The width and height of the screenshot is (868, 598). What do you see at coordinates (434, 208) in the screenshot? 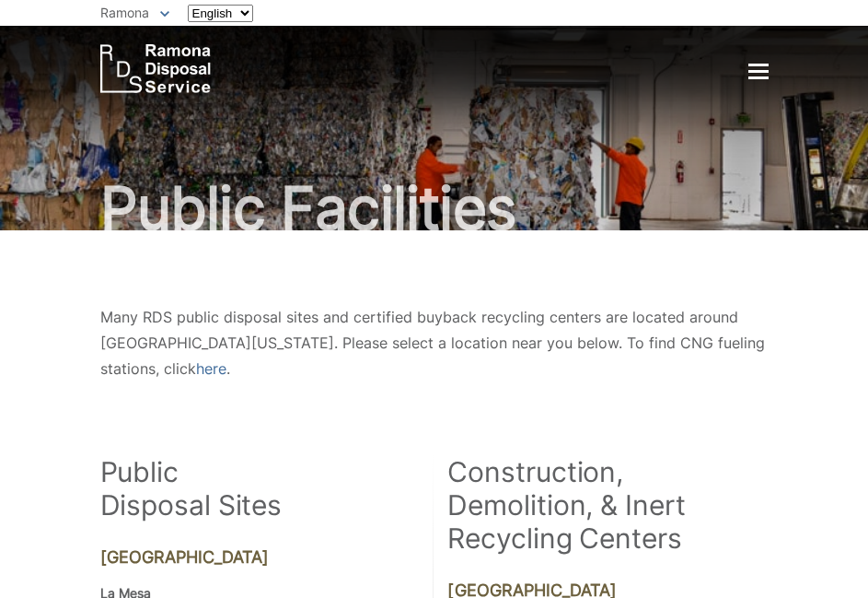
I see `h1: Public Facilities` at bounding box center [434, 208].